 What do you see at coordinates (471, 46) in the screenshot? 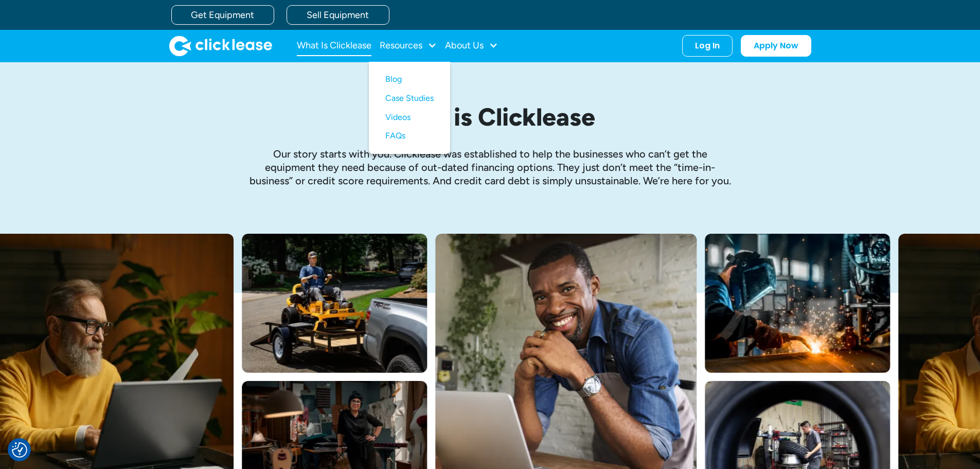
I see `div: About Us` at bounding box center [471, 46].